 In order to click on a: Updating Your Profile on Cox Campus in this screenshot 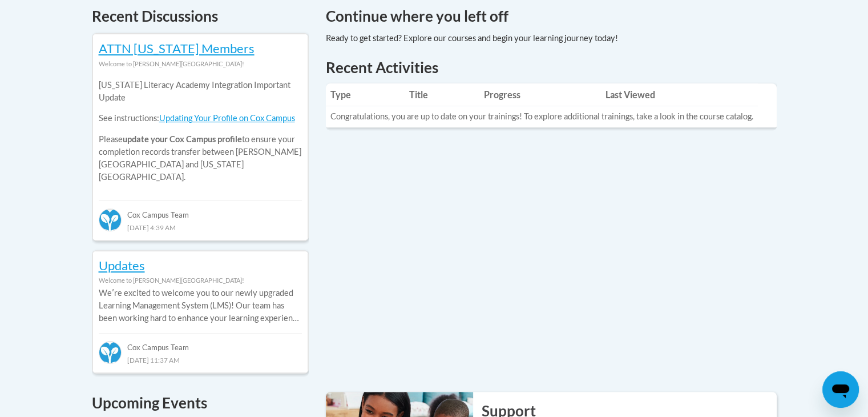, I will do `click(227, 118)`.